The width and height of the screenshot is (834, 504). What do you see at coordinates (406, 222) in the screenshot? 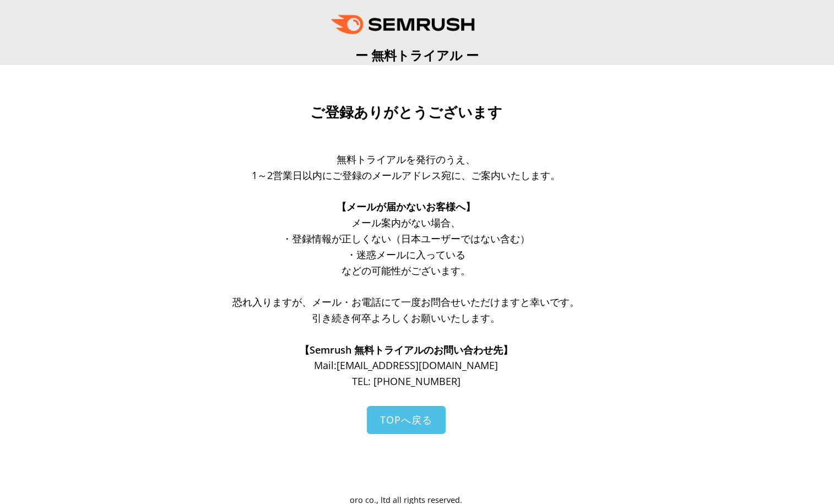
I see `span: メール案内がない場合、` at bounding box center [406, 222].